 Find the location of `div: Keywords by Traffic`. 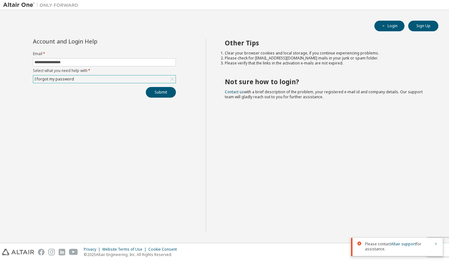

div: Keywords by Traffic is located at coordinates (87, 39).